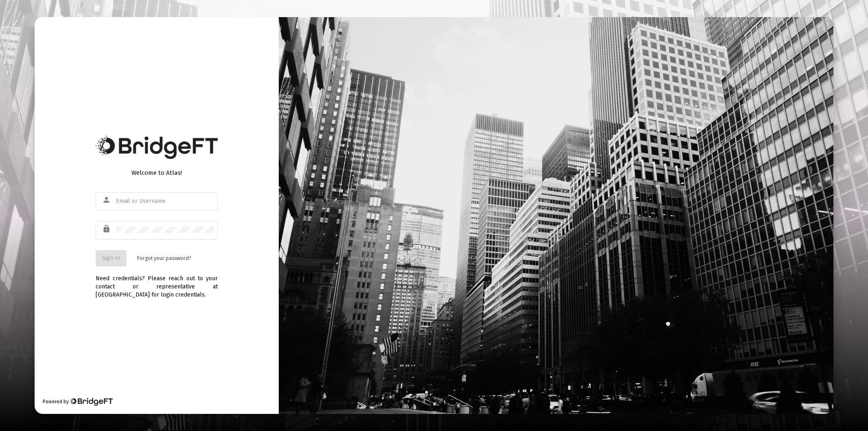 The width and height of the screenshot is (868, 431). Describe the element at coordinates (77, 402) in the screenshot. I see `div: Powered by` at that location.